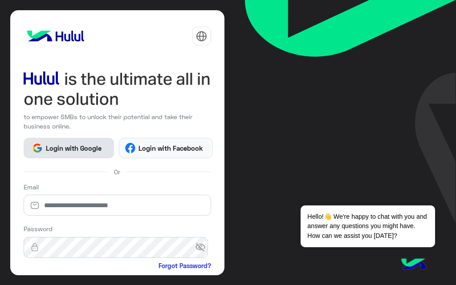 Image resolution: width=456 pixels, height=285 pixels. Describe the element at coordinates (413, 265) in the screenshot. I see `img: hulul-logo.png` at that location.